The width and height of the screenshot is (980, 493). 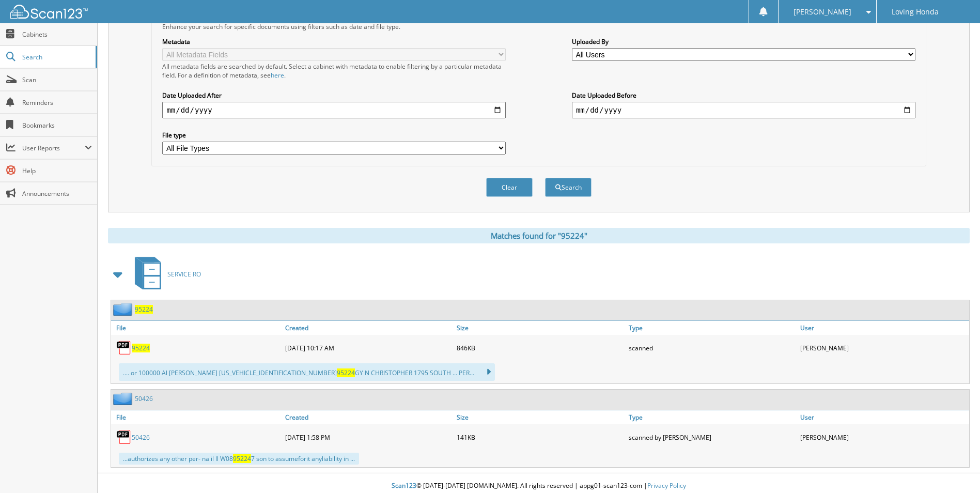 I want to click on div: ...authorizes any other per- na il ll W08 7 son to assumeforit anyliability in ..., so click(x=239, y=458).